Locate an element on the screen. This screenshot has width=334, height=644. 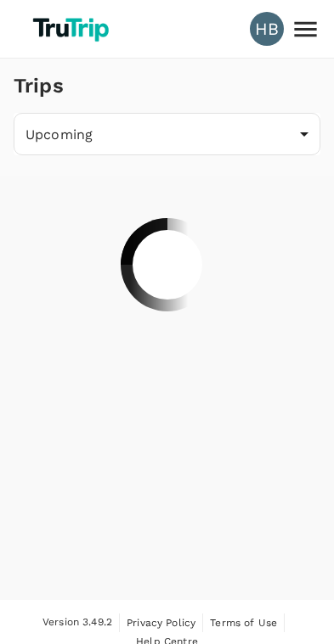
a: Privacy Policy is located at coordinates (160, 623).